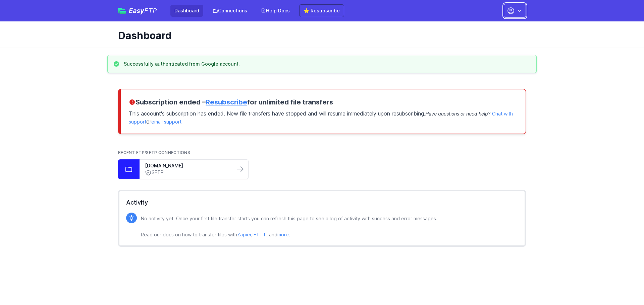  What do you see at coordinates (244, 235) in the screenshot?
I see `a: Zapier` at bounding box center [244, 235].